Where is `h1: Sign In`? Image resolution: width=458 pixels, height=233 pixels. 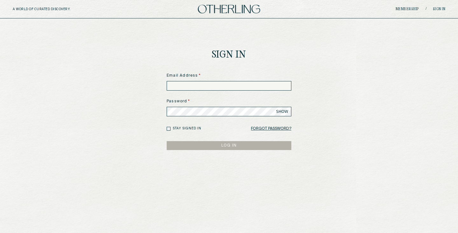 h1: Sign In is located at coordinates (229, 55).